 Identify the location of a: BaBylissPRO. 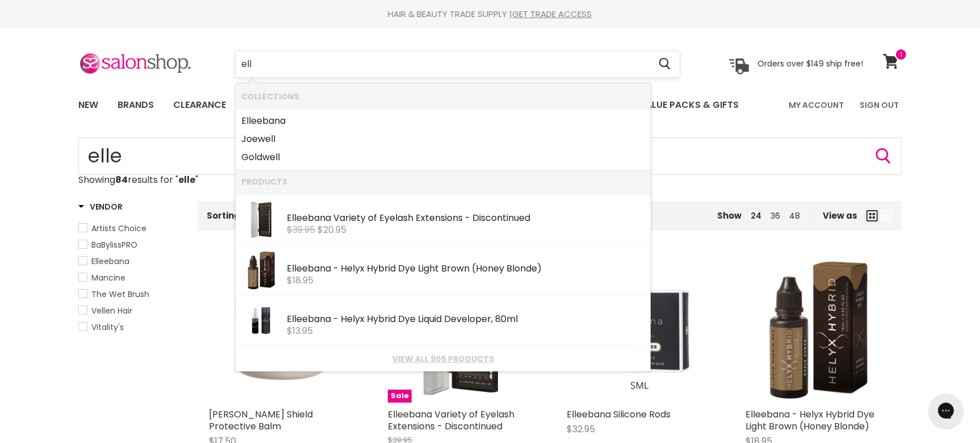
(130, 245).